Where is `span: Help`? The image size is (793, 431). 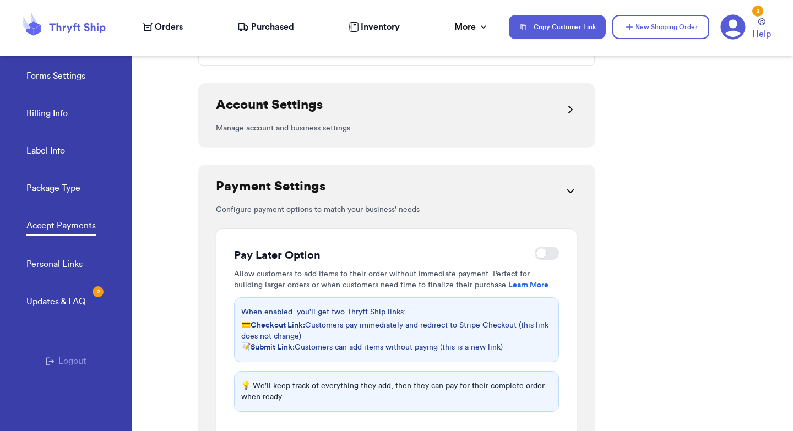 span: Help is located at coordinates (761, 34).